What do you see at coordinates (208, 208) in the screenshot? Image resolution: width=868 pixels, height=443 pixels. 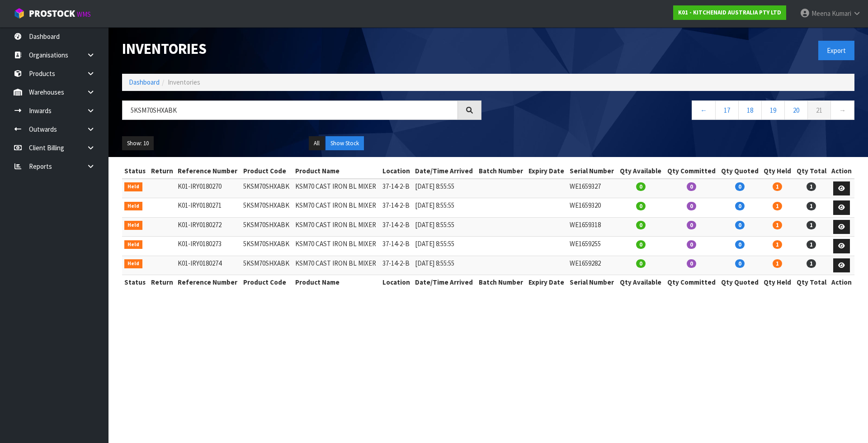 I see `td: K01-IRY0180271` at bounding box center [208, 208].